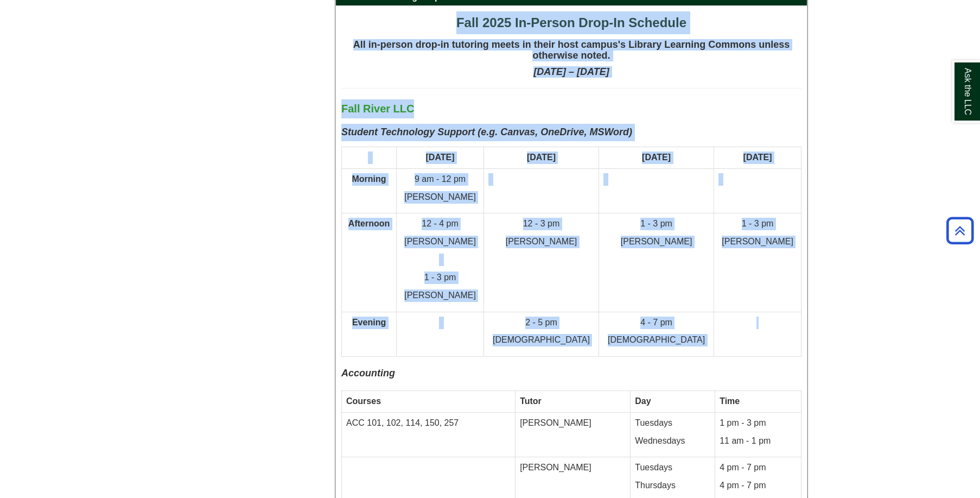  I want to click on p: 1 pm - 3 pm, so click(758, 423).